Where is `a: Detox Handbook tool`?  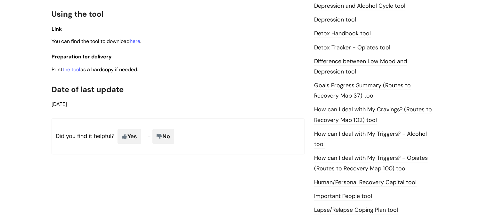
a: Detox Handbook tool is located at coordinates (343, 34).